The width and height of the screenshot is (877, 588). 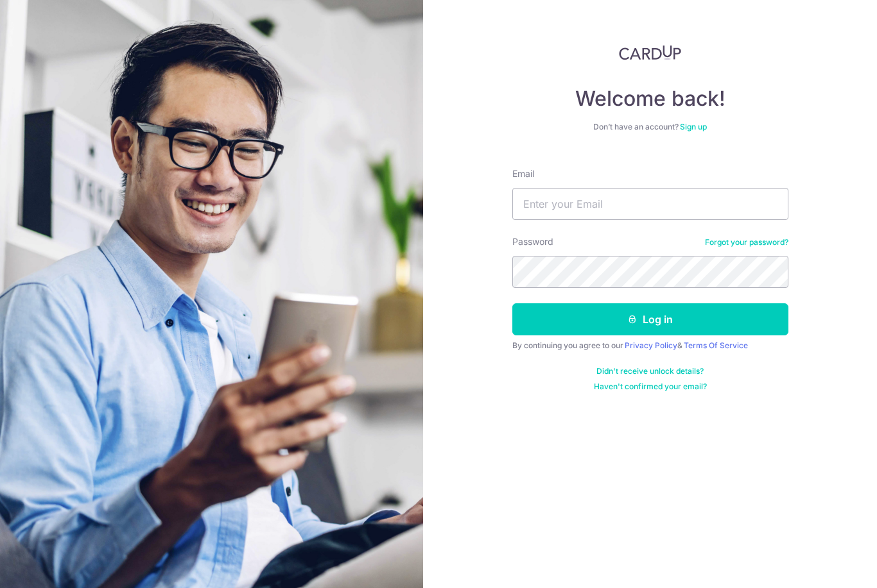 What do you see at coordinates (650, 387) in the screenshot?
I see `a: Haven't confirmed your email?` at bounding box center [650, 387].